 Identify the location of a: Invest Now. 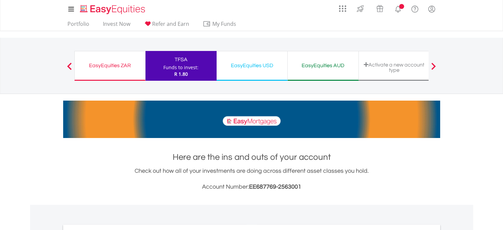
(116, 25).